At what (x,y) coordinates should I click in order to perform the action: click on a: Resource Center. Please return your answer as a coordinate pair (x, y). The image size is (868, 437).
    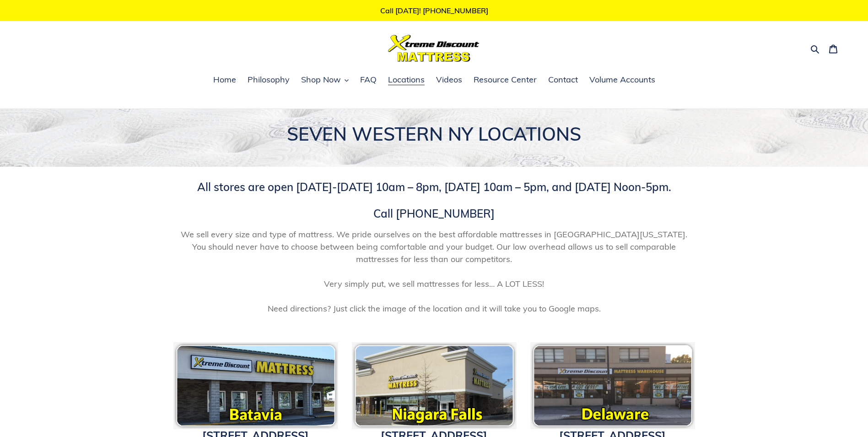
    Looking at the image, I should click on (505, 80).